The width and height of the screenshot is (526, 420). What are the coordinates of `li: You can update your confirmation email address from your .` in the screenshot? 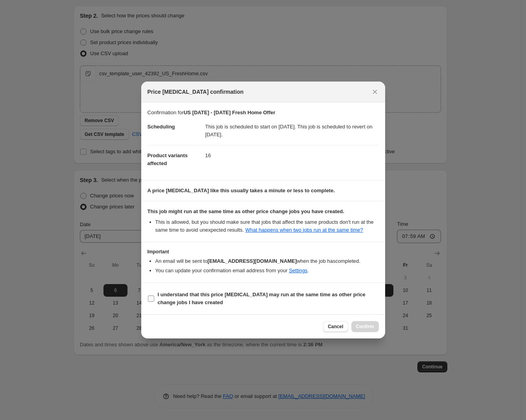 It's located at (268, 270).